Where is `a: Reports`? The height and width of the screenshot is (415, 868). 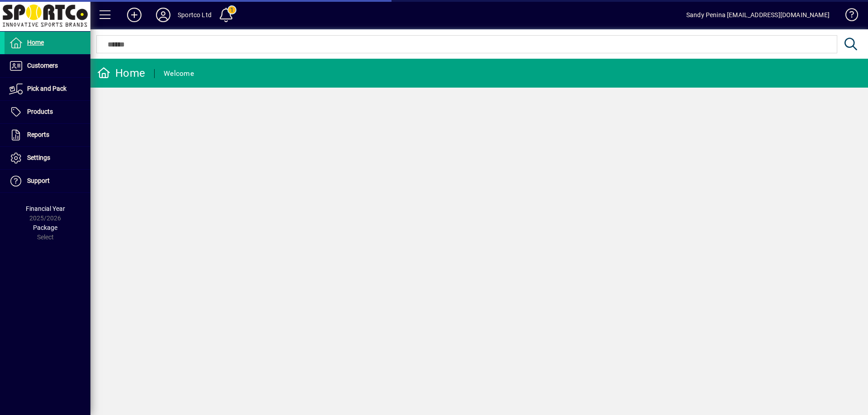 a: Reports is located at coordinates (48, 135).